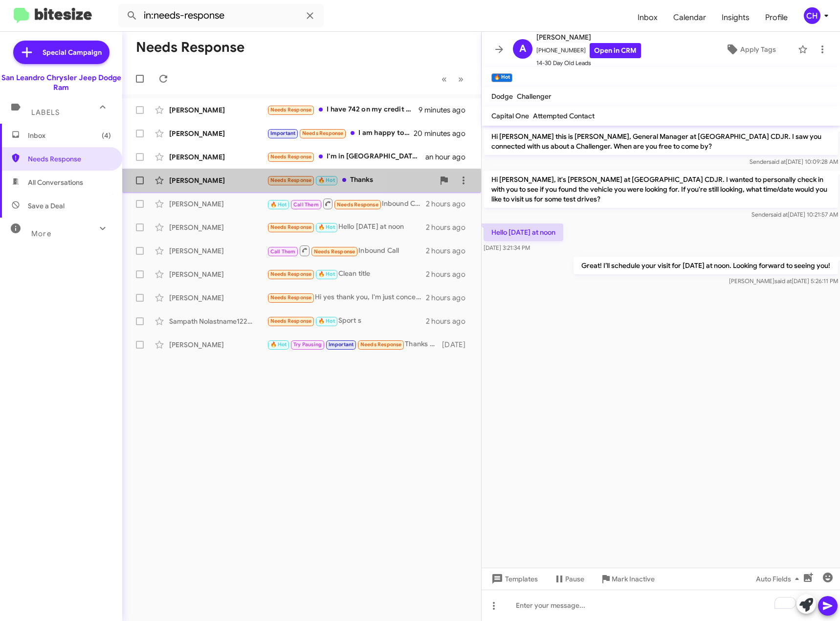 The width and height of the screenshot is (840, 621). What do you see at coordinates (72, 52) in the screenshot?
I see `span: Special Campaign` at bounding box center [72, 52].